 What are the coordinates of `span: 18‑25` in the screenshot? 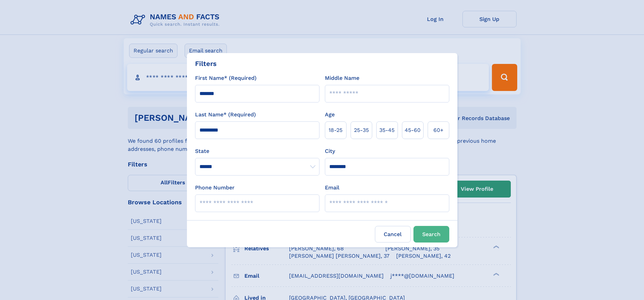 It's located at (335, 130).